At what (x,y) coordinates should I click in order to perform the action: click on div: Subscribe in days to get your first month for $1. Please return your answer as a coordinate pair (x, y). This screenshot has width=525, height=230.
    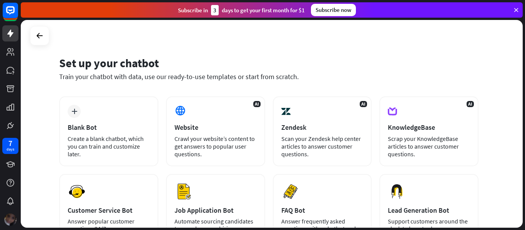
    Looking at the image, I should click on (241, 10).